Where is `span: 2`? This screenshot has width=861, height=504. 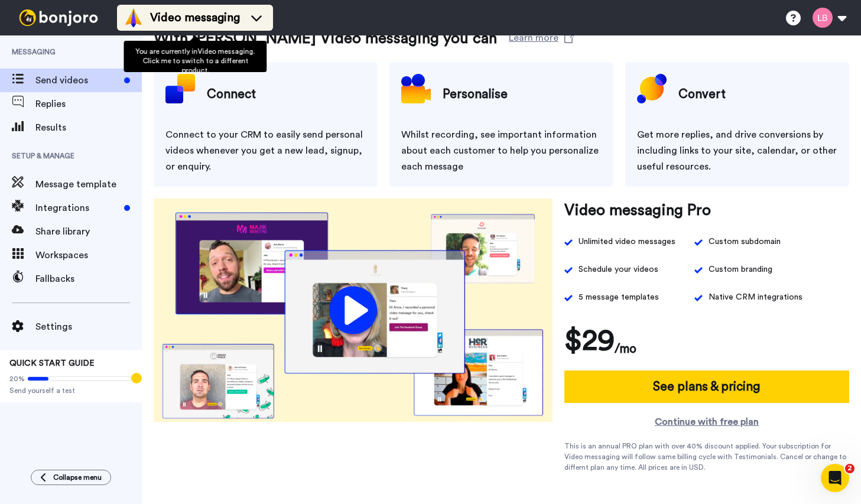
span: 2 is located at coordinates (849, 468).